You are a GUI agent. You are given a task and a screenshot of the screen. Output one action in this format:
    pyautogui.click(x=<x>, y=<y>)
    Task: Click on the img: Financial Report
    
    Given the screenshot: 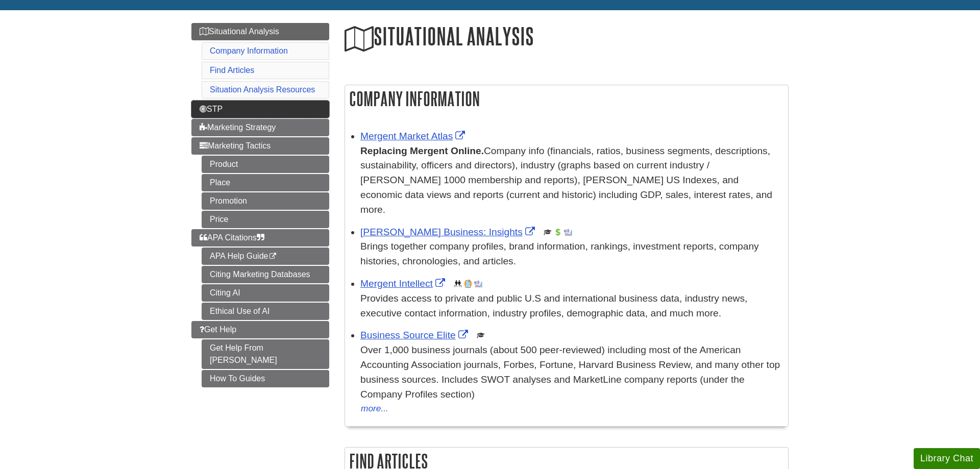 What is the action you would take?
    pyautogui.click(x=558, y=232)
    